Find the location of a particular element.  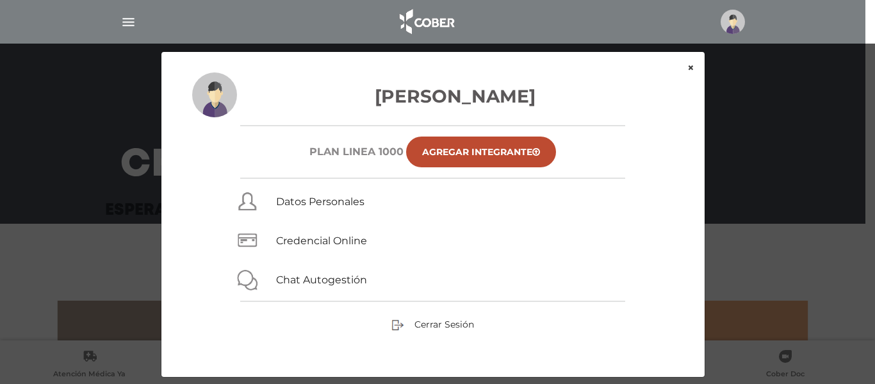

img: logo_cober_home-white.png is located at coordinates (426, 22).